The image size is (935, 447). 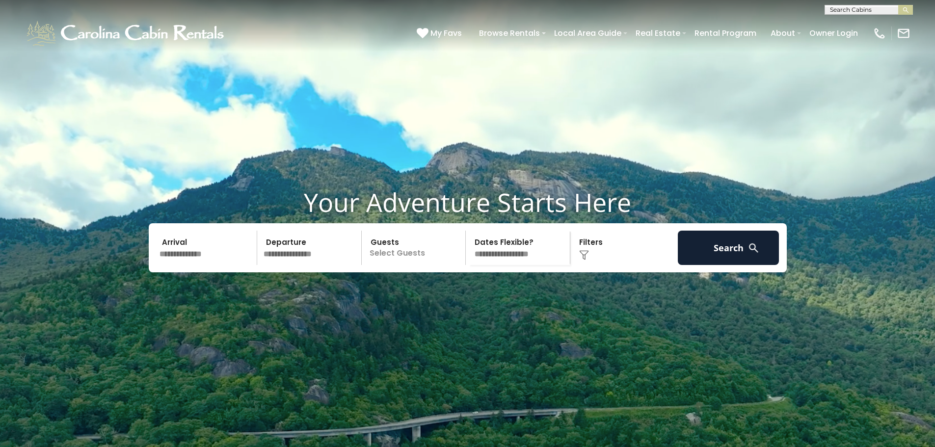 What do you see at coordinates (783, 33) in the screenshot?
I see `a: About` at bounding box center [783, 33].